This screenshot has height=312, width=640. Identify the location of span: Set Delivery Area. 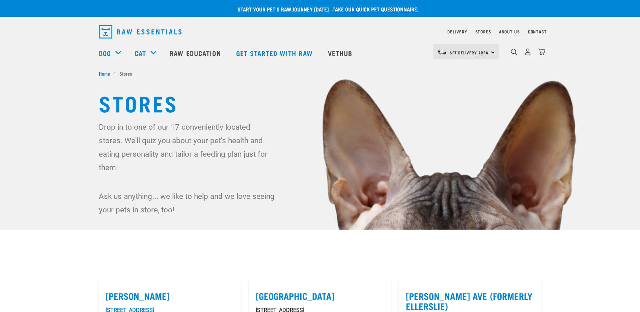
(470, 52).